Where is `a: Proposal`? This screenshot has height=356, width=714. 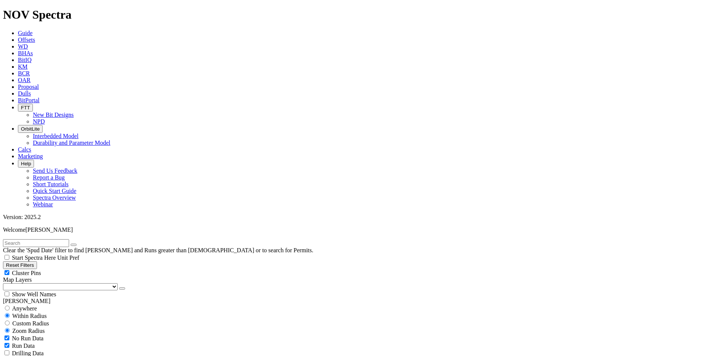 a: Proposal is located at coordinates (28, 87).